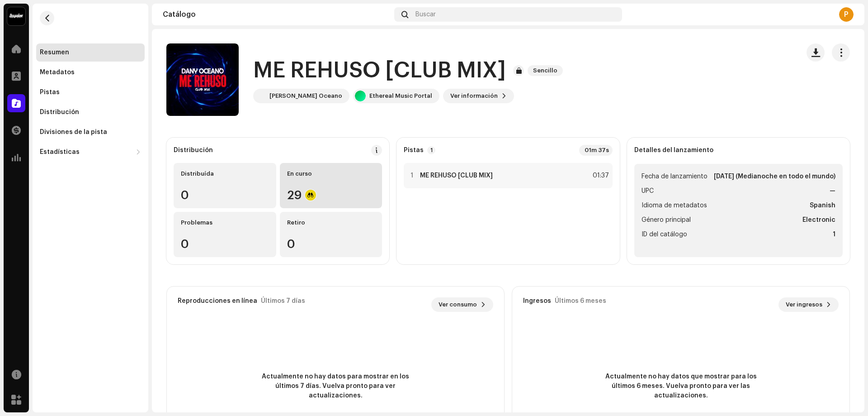  I want to click on span: Género principal, so click(666, 220).